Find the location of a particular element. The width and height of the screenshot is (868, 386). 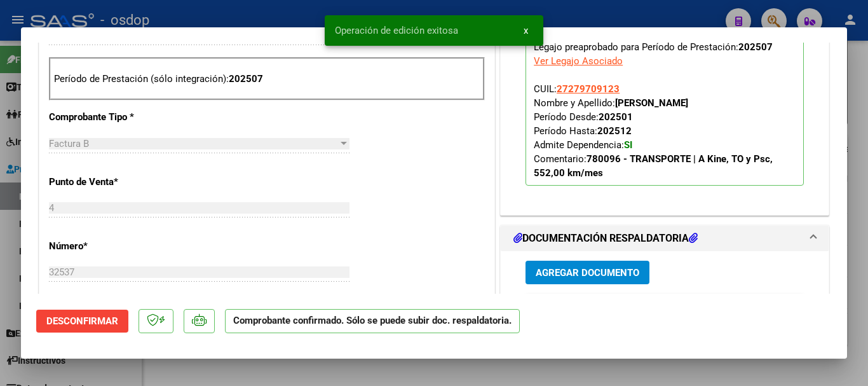

p: Número is located at coordinates (114, 246).